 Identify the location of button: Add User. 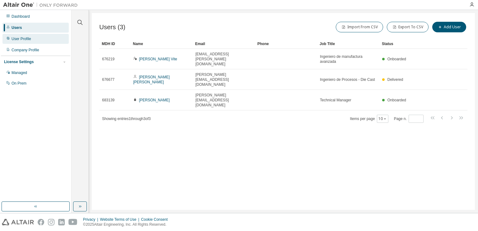
(449, 27).